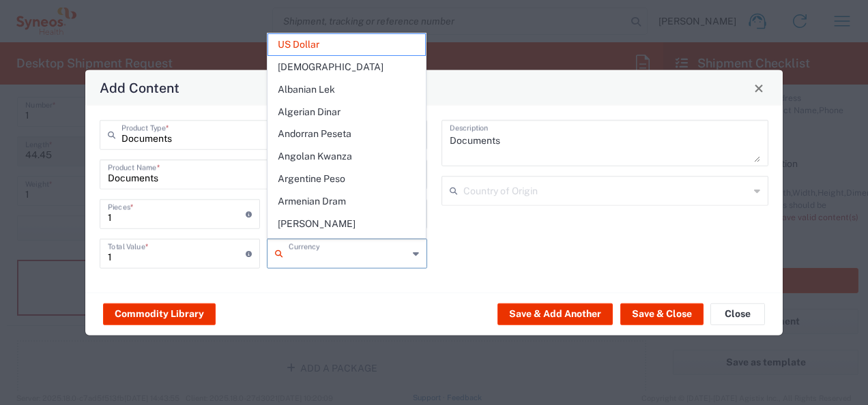  Describe the element at coordinates (347, 201) in the screenshot. I see `span: Armenian Dram` at that location.